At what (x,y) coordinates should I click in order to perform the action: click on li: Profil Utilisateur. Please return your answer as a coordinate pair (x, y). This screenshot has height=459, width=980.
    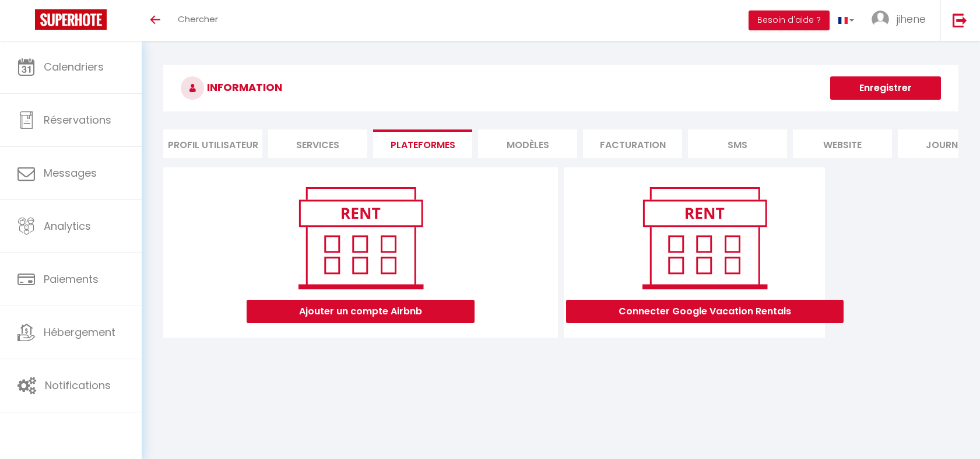
    Looking at the image, I should click on (213, 144).